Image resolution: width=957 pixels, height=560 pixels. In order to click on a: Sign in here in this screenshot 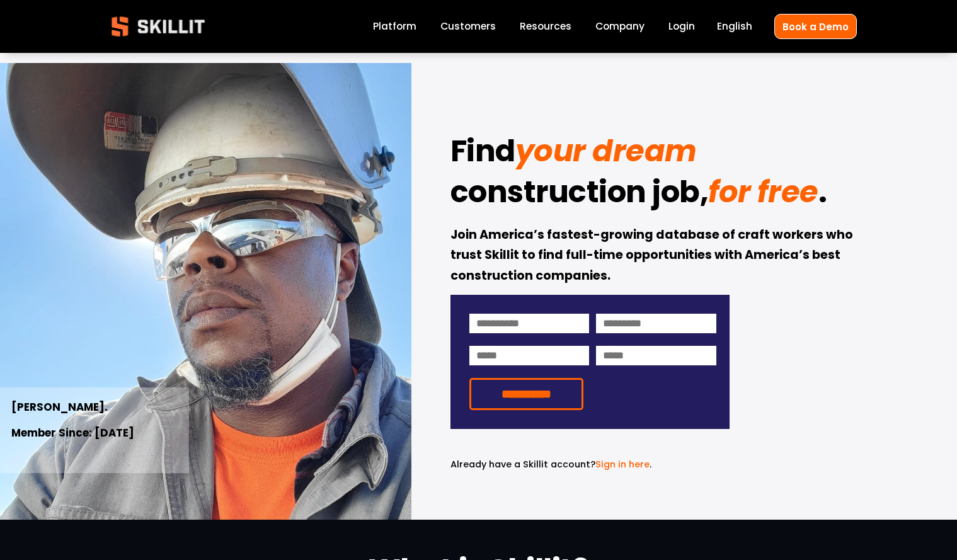, I will do `click(623, 464)`.